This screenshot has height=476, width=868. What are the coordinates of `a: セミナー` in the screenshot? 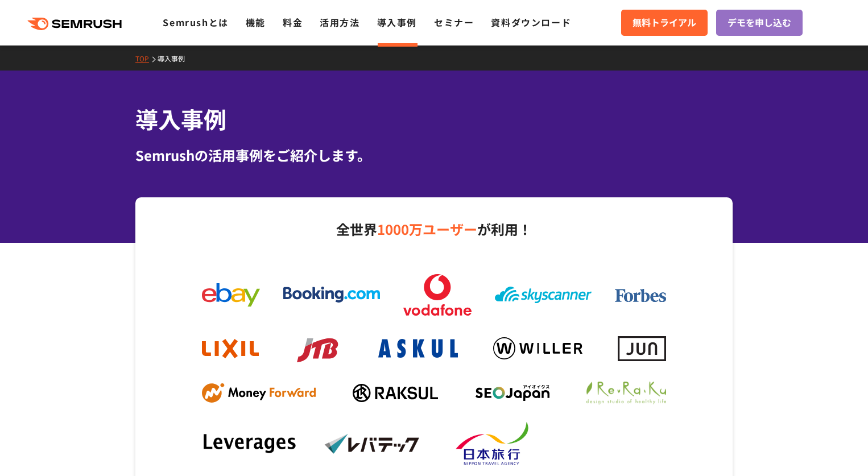 It's located at (454, 22).